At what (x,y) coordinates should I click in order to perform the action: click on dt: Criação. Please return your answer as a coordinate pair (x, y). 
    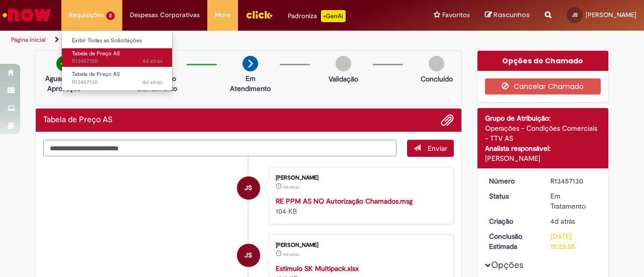
    Looking at the image, I should click on (511, 221).